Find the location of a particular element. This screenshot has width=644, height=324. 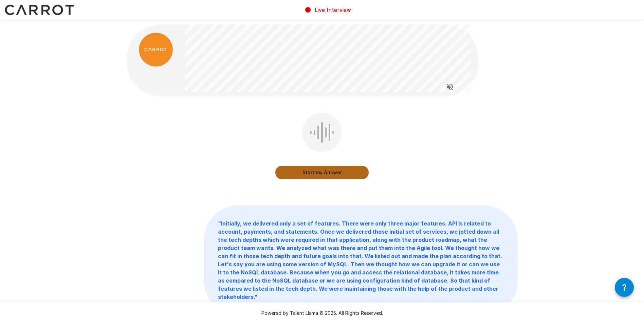

p: Powered by Talent Llama © 2025. All Rights Reserved. is located at coordinates (322, 313).